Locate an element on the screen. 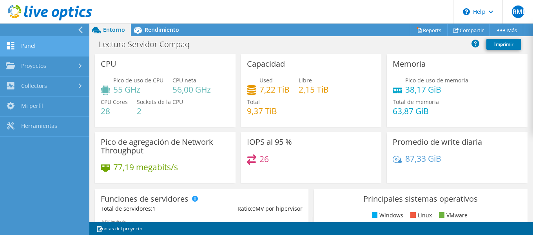 The width and height of the screenshot is (533, 235). a: notas del proyecto is located at coordinates (119, 228).